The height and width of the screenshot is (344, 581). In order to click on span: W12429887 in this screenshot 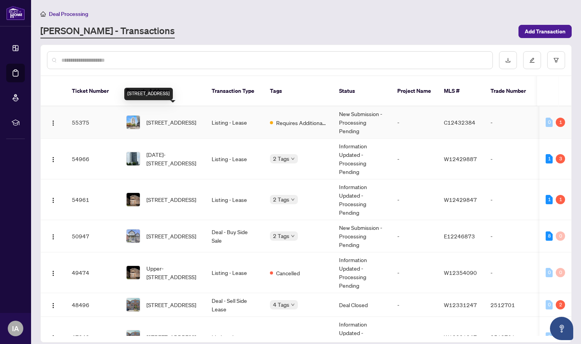, I will do `click(460, 159)`.